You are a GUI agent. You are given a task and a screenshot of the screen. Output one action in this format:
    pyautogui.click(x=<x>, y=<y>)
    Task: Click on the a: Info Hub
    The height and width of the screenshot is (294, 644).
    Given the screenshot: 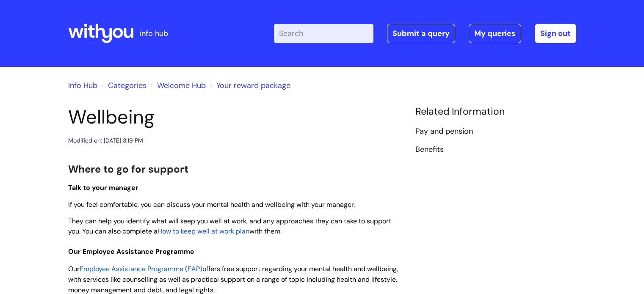 What is the action you would take?
    pyautogui.click(x=82, y=86)
    